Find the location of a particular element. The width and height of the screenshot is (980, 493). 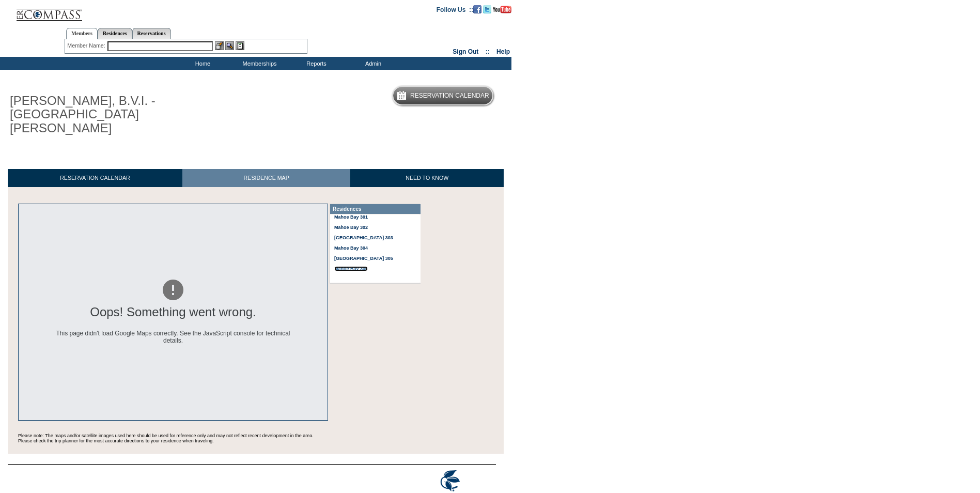

div: Residences is located at coordinates (375, 209).